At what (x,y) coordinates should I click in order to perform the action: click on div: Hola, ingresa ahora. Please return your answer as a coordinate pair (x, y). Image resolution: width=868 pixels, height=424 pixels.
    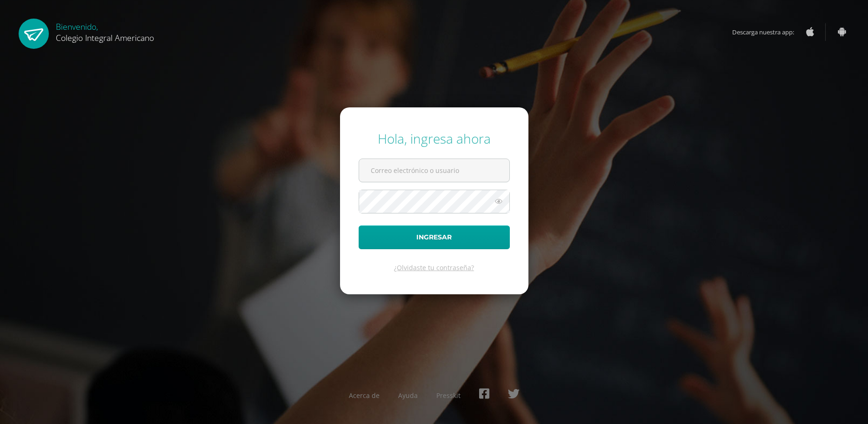
    Looking at the image, I should click on (434, 139).